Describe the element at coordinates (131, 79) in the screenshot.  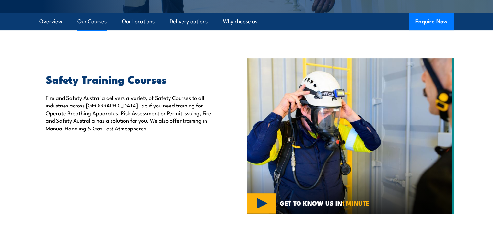
I see `h2: Safety Training Courses` at that location.